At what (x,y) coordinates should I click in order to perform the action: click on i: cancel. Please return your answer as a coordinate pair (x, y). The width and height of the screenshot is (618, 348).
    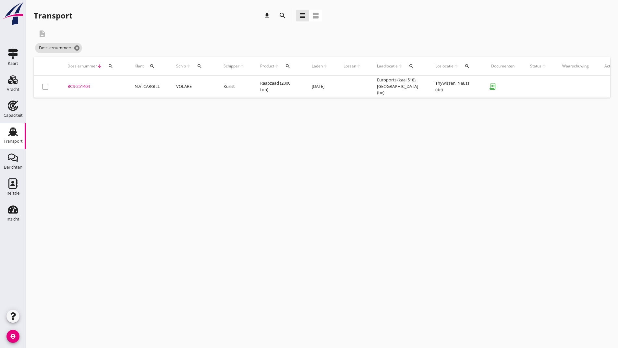
    Looking at the image, I should click on (77, 48).